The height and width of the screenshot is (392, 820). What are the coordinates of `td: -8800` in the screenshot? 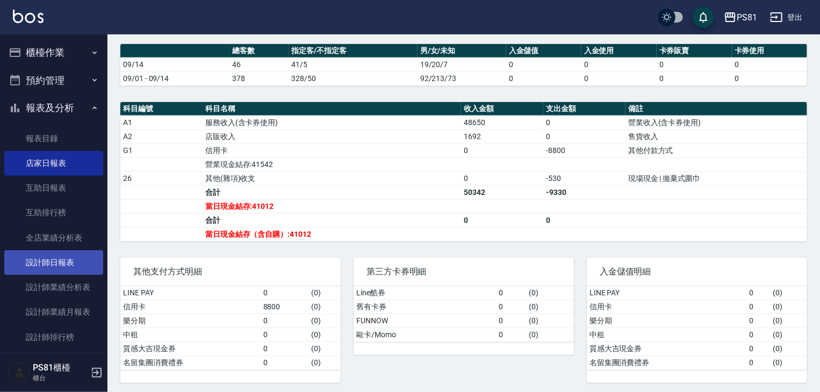 It's located at (584, 151).